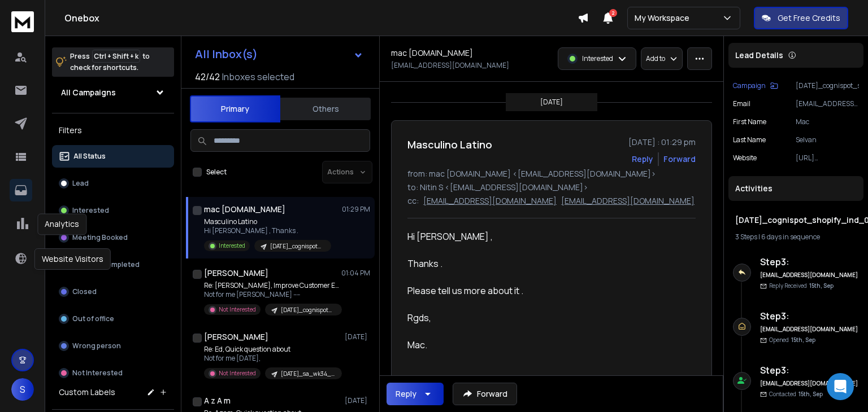 The width and height of the screenshot is (868, 412). What do you see at coordinates (113, 93) in the screenshot?
I see `button: All Campaigns` at bounding box center [113, 93].